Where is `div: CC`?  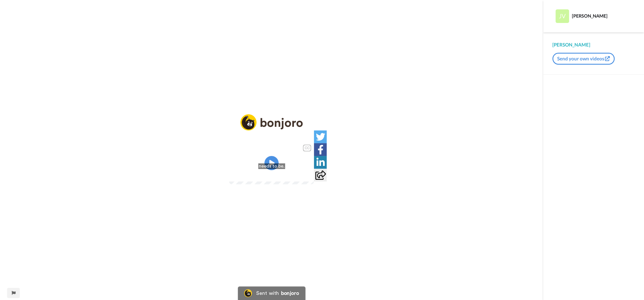 div: CC is located at coordinates (307, 148).